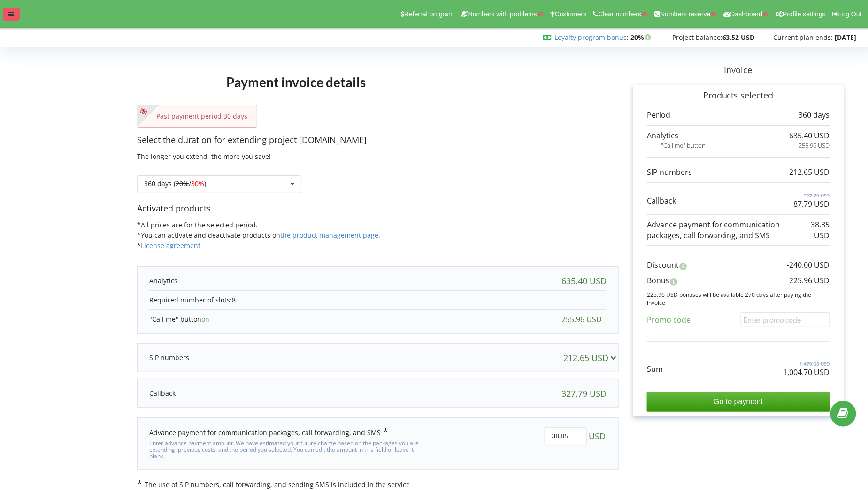 The height and width of the screenshot is (490, 868). What do you see at coordinates (738, 37) in the screenshot?
I see `strong: 63.52 USD` at bounding box center [738, 37].